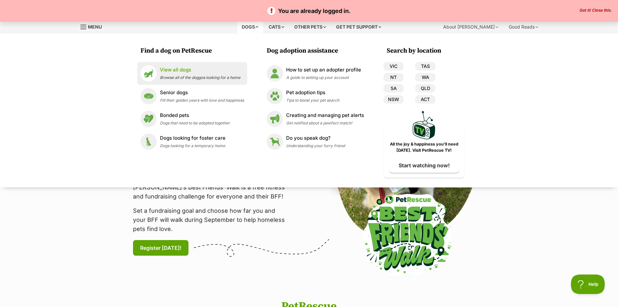 Image resolution: width=618 pixels, height=307 pixels. I want to click on a: QLD, so click(425, 88).